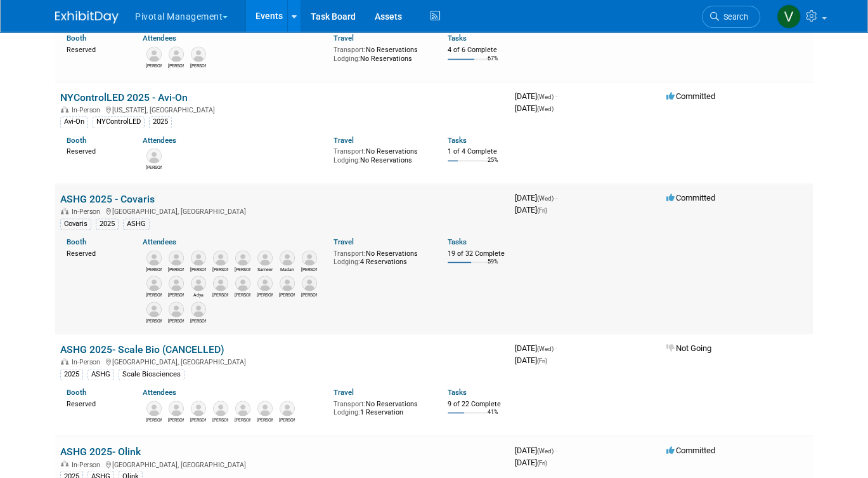 This screenshot has width=868, height=478. I want to click on div: Denny Huang, so click(154, 295).